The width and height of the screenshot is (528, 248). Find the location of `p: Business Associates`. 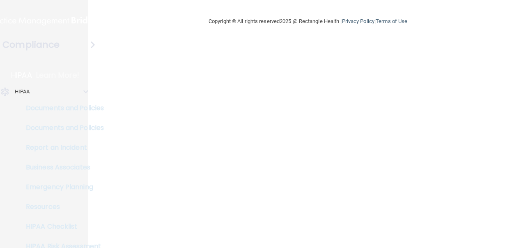

p: Business Associates is located at coordinates (61, 167).